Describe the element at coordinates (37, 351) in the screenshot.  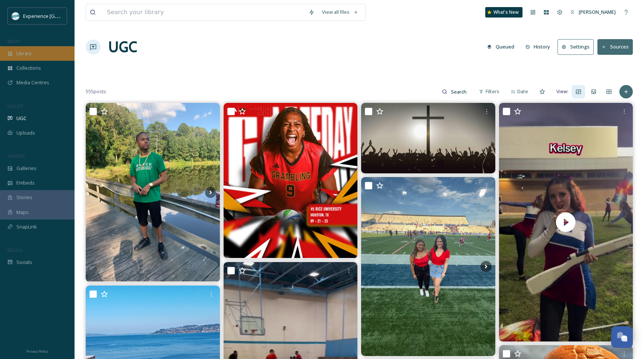
I see `a: Privacy Policy` at that location.